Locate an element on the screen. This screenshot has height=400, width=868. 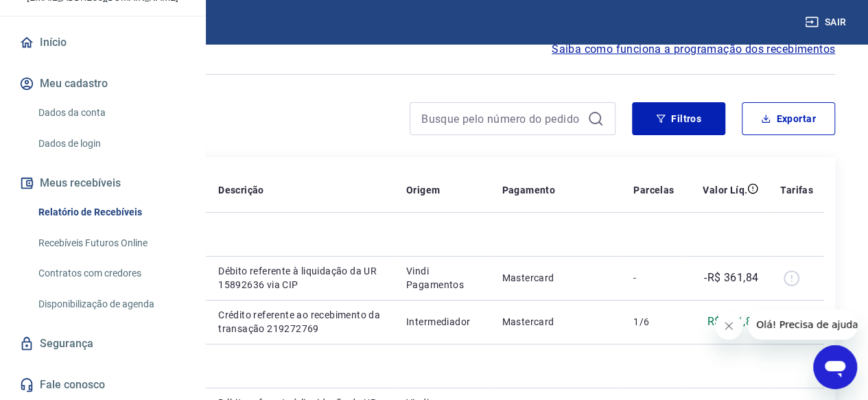
p: Descrição is located at coordinates (241, 190).